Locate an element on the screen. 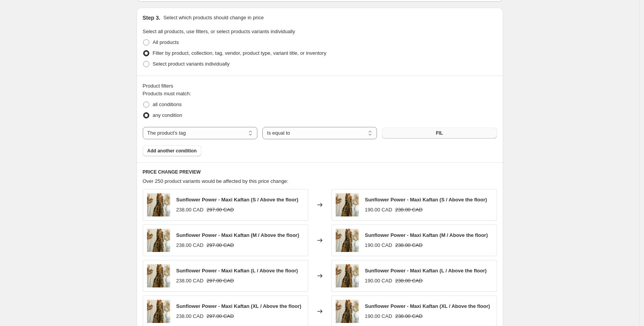 The height and width of the screenshot is (326, 644). span: FIL is located at coordinates (440, 133).